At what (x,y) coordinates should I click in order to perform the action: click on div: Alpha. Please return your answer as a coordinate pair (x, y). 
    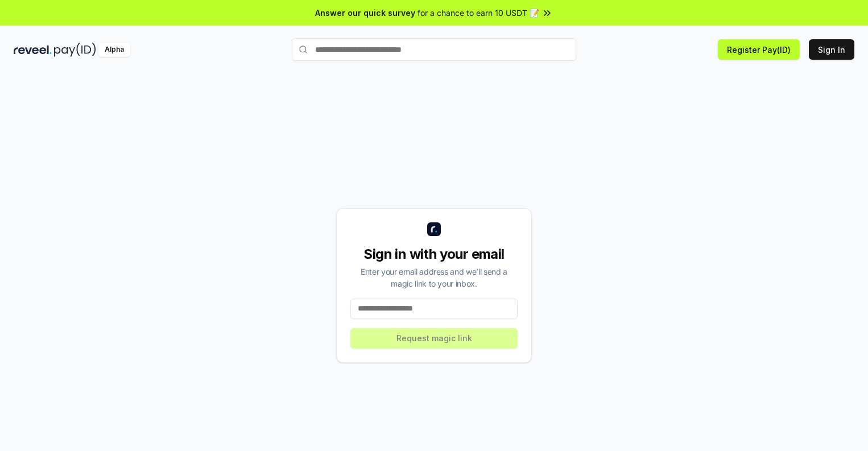
    Looking at the image, I should click on (114, 49).